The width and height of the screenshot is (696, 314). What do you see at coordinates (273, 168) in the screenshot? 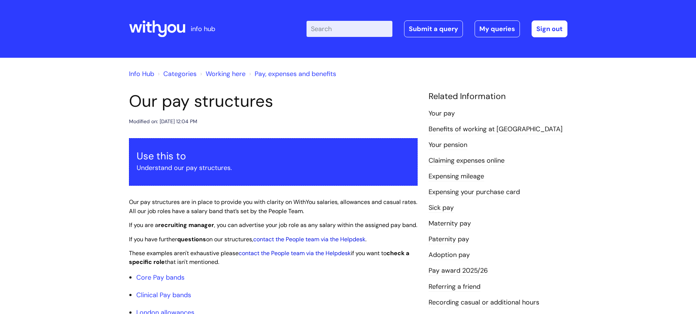
I see `p: Understand our pay structures.` at bounding box center [273, 168].